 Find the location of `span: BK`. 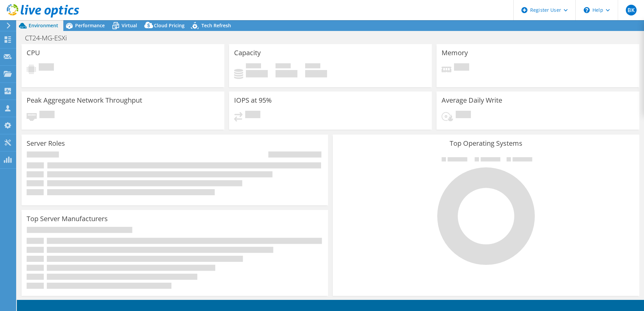

span: BK is located at coordinates (631, 10).